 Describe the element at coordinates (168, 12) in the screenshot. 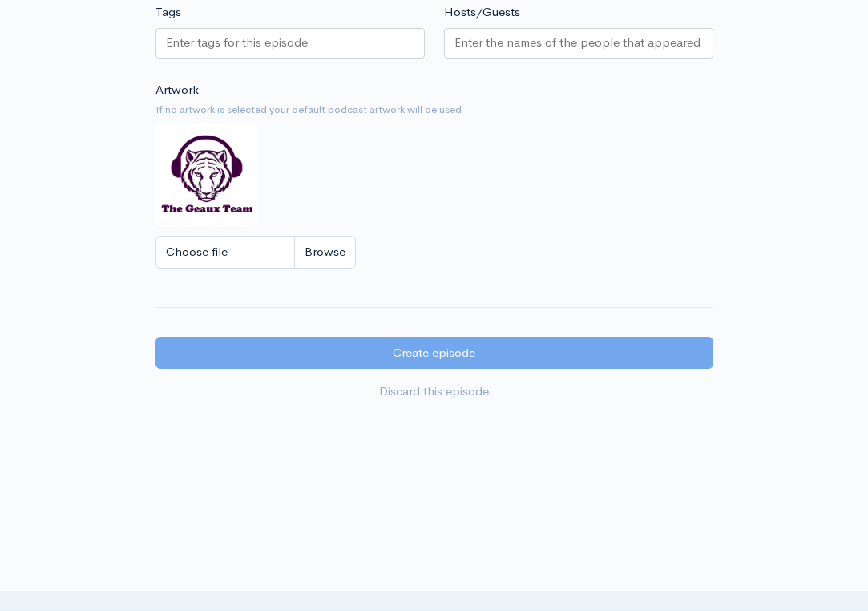

I see `label: Tags` at that location.